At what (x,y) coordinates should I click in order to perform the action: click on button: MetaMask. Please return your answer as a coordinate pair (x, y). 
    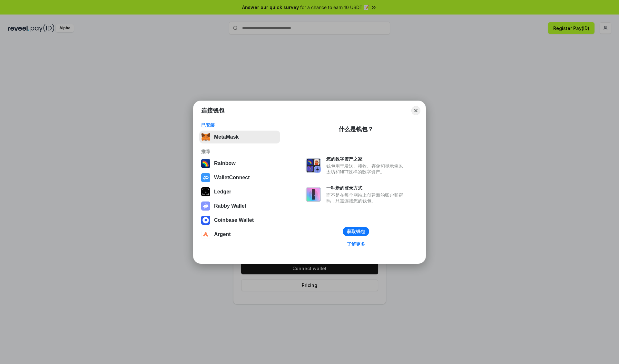
    Looking at the image, I should click on (240, 137).